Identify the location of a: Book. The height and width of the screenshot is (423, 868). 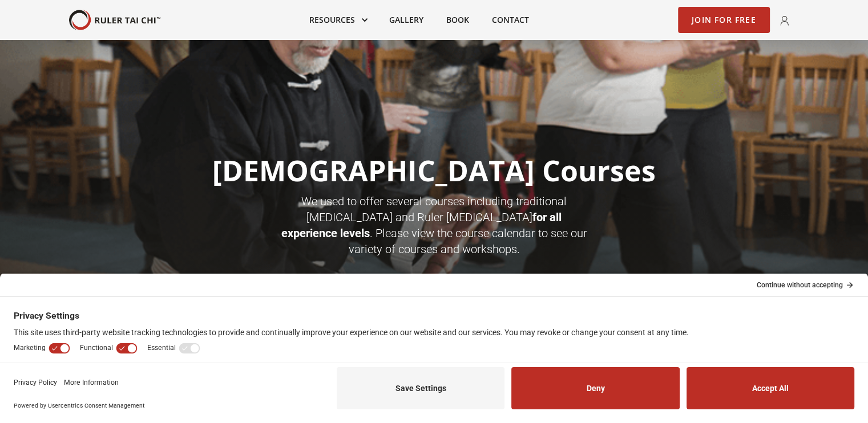
(458, 20).